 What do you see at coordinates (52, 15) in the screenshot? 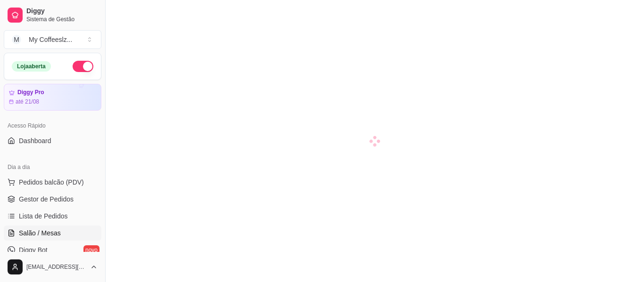
I see `a: DiggySistema de Gestão` at bounding box center [52, 15].